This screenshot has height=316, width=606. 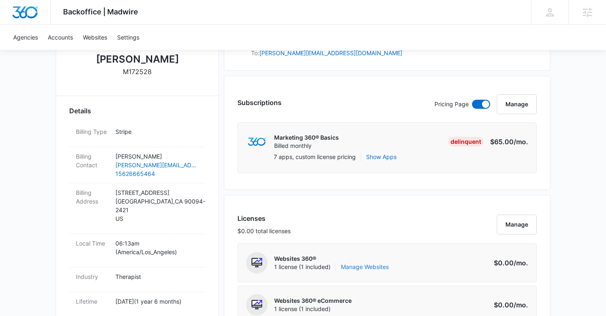 What do you see at coordinates (92, 132) in the screenshot?
I see `dt: Billing Type` at bounding box center [92, 132].